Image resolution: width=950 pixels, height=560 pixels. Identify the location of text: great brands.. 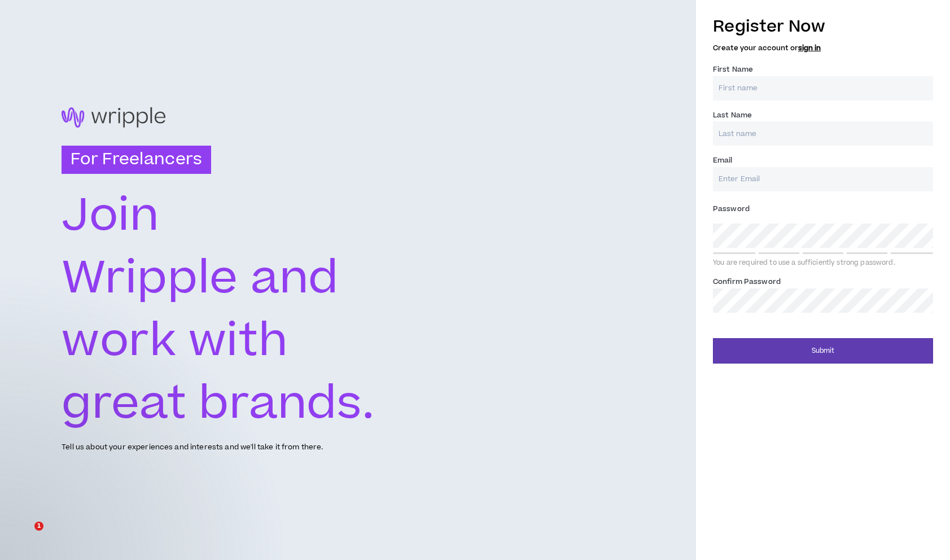
(218, 403).